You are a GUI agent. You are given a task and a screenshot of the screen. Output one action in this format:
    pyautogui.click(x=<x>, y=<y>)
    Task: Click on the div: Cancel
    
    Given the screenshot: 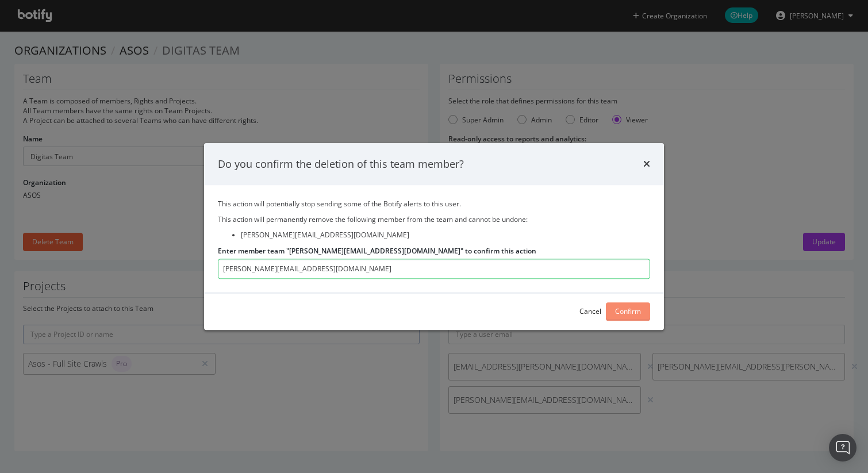 What is the action you would take?
    pyautogui.click(x=591, y=312)
    